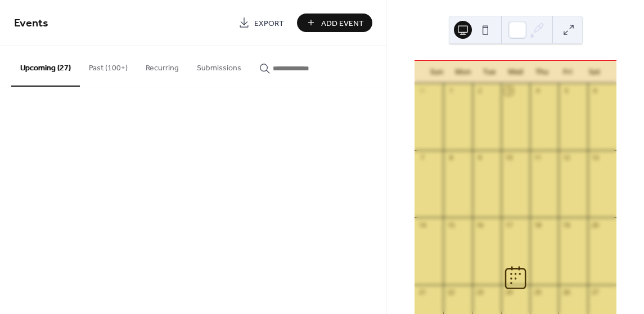 The width and height of the screenshot is (644, 314). Describe the element at coordinates (451, 292) in the screenshot. I see `div: 22` at that location.